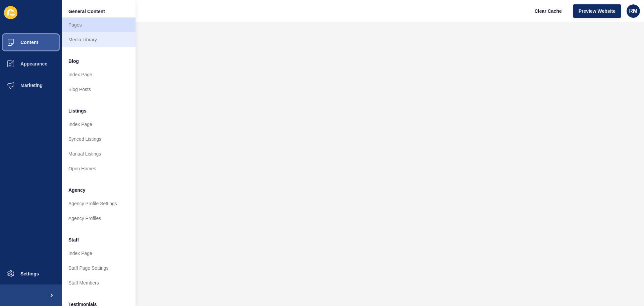 This screenshot has height=306, width=644. Describe the element at coordinates (86, 12) in the screenshot. I see `span: General Content` at that location.